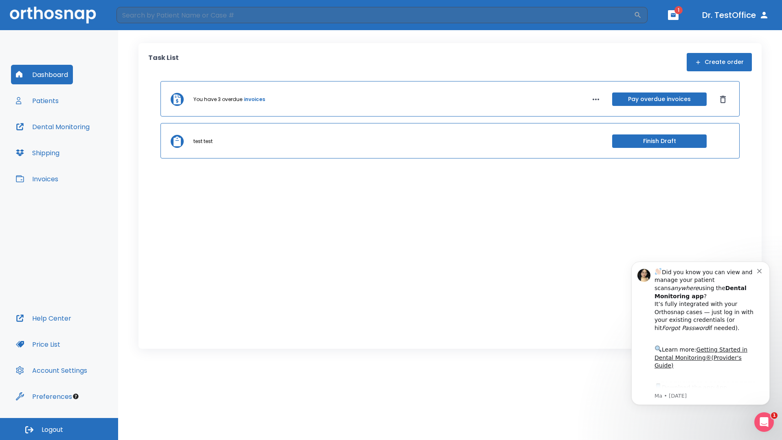  What do you see at coordinates (375, 15) in the screenshot?
I see `input: Search by Patient Name or Case #` at bounding box center [375, 15].